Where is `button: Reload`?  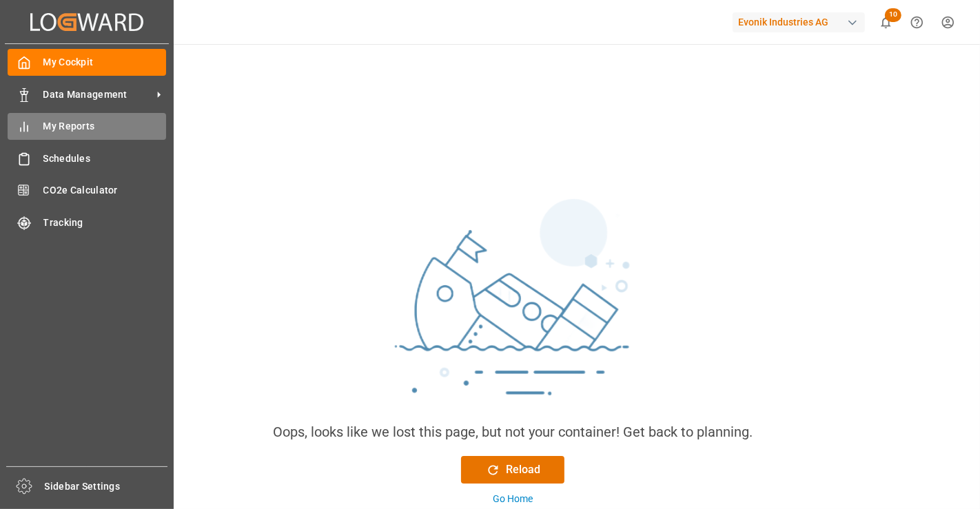
button: Reload is located at coordinates (513, 470).